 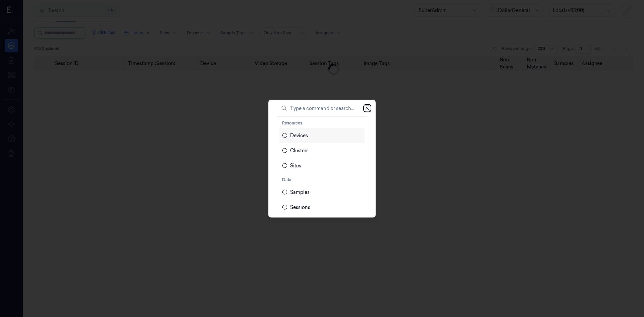 What do you see at coordinates (322, 150) in the screenshot?
I see `div: Clusters` at bounding box center [322, 150].